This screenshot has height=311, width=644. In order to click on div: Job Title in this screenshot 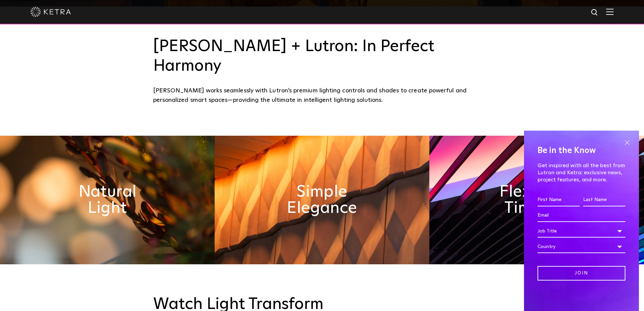, I will do `click(581, 231)`.